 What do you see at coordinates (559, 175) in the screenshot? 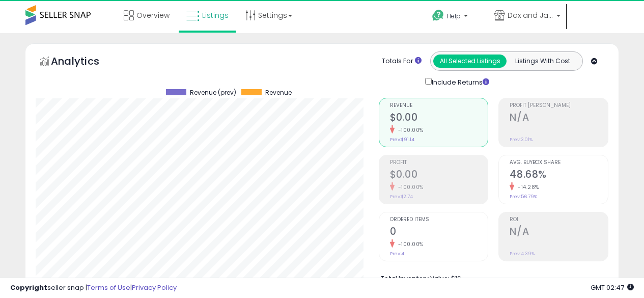
I see `h2: 48.68%` at bounding box center [559, 175].